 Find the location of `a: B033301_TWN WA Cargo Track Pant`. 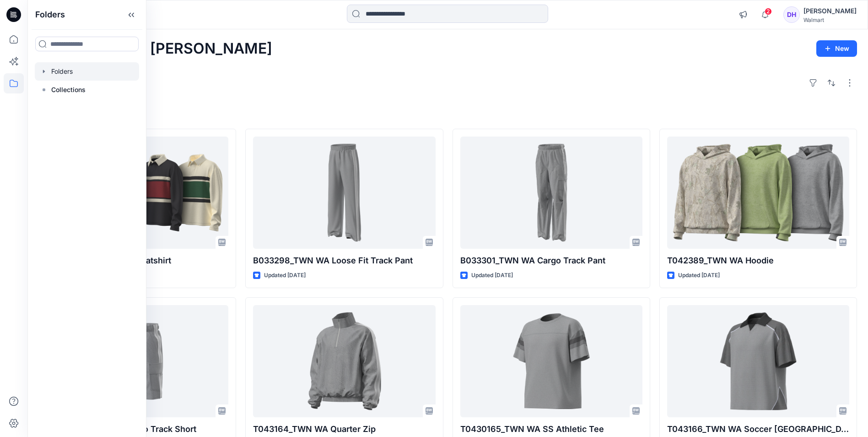

a: B033301_TWN WA Cargo Track Pant is located at coordinates (551, 192).